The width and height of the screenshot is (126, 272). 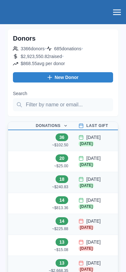 I want to click on span: 18, so click(x=62, y=179).